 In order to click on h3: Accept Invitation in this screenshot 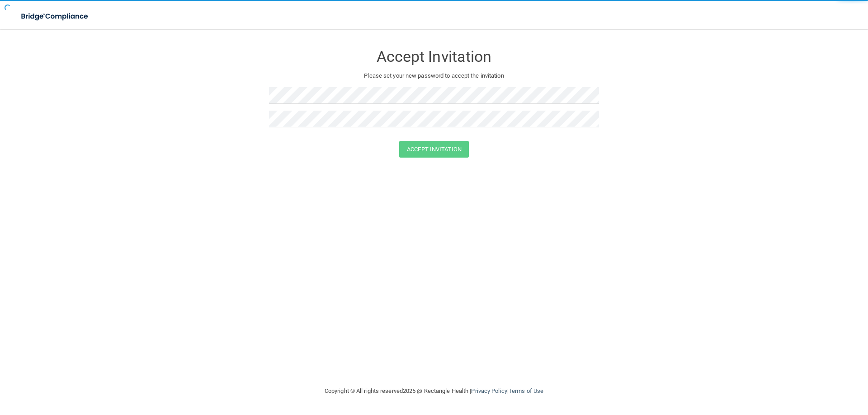, I will do `click(434, 57)`.